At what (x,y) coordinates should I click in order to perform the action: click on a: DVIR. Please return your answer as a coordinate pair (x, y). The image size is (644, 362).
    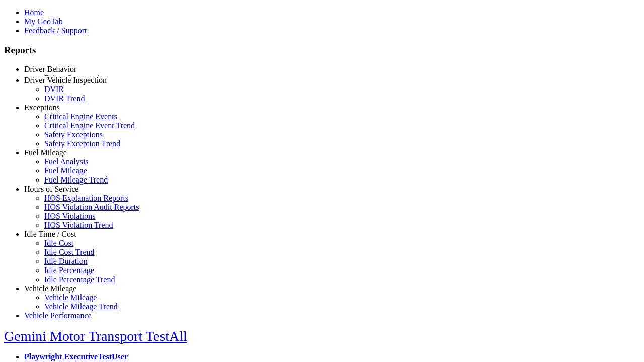
    Looking at the image, I should click on (54, 89).